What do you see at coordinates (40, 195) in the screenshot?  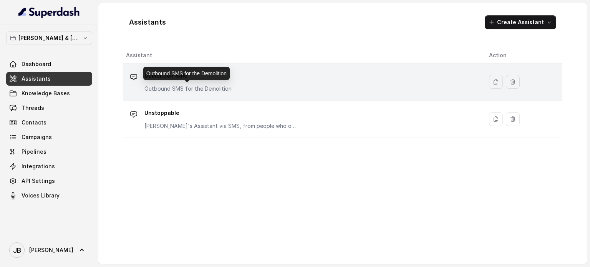 I see `span: Voices Library` at bounding box center [40, 195].